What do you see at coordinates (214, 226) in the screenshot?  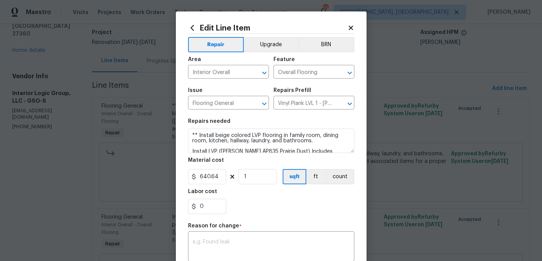 I see `h5: Reason for change` at bounding box center [214, 226].